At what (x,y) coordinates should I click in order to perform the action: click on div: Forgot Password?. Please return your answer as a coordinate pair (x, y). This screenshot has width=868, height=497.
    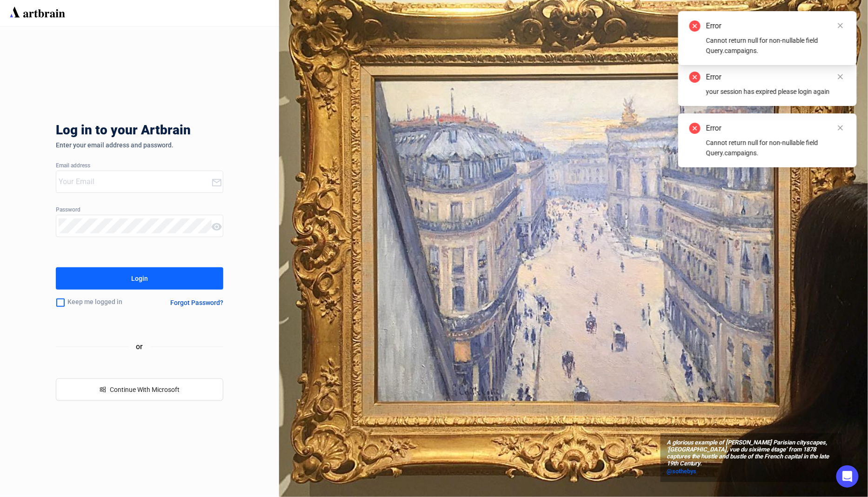
    Looking at the image, I should click on (197, 302).